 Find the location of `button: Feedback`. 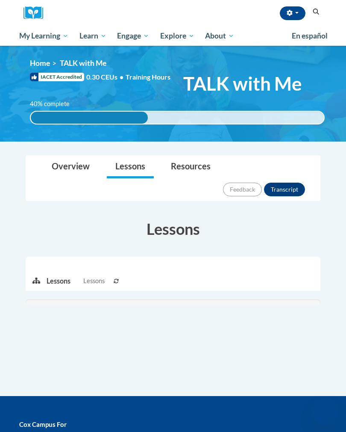

button: Feedback is located at coordinates (242, 189).